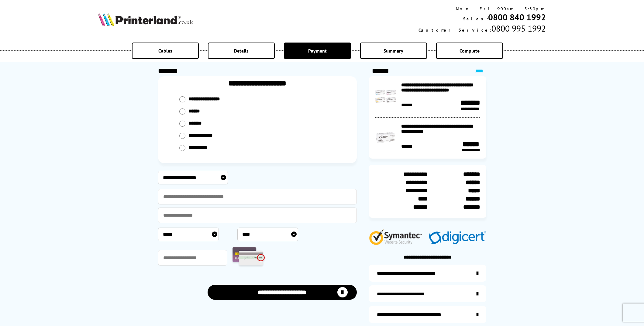 This screenshot has width=644, height=326. I want to click on a: 0800 840 1992, so click(517, 17).